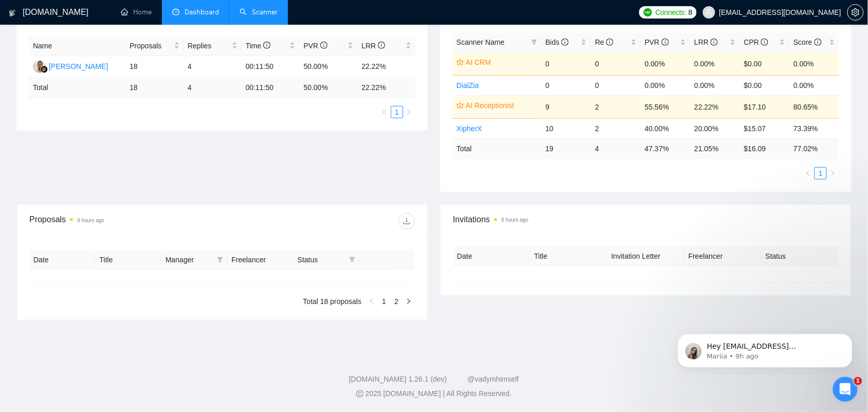  I want to click on td: 50.00 %, so click(328, 87).